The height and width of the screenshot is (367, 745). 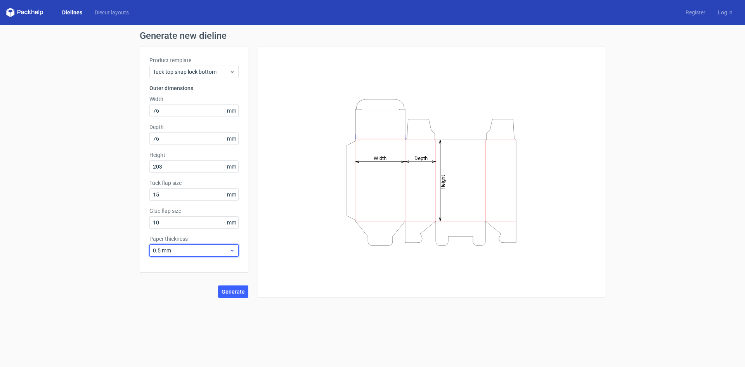 What do you see at coordinates (194, 183) in the screenshot?
I see `label: Tuck flap size` at bounding box center [194, 183].